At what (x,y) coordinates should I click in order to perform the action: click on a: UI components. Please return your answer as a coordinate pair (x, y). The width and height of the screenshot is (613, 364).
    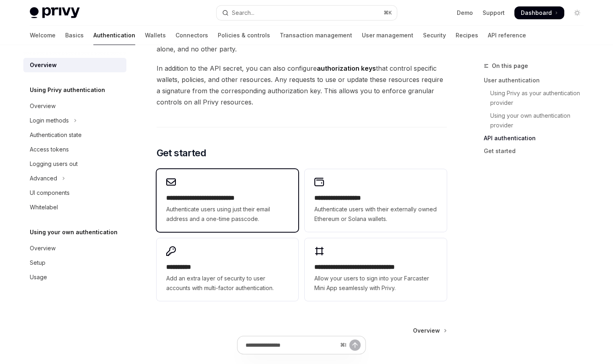
    Looking at the image, I should click on (75, 193).